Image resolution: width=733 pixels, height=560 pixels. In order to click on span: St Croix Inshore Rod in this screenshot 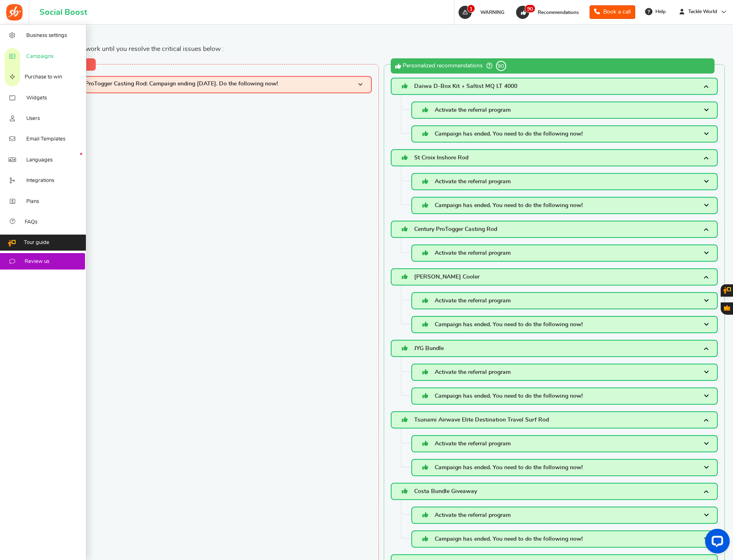, I will do `click(441, 158)`.